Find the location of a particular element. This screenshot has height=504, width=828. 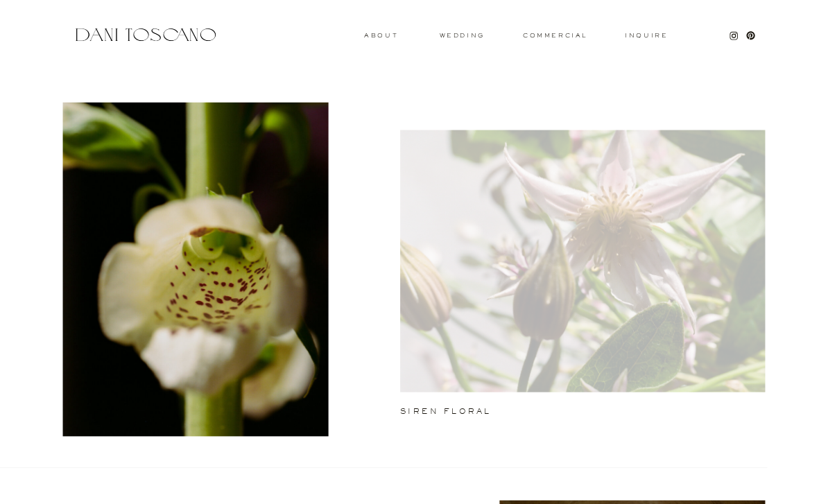

a: siren floral is located at coordinates (477, 412).